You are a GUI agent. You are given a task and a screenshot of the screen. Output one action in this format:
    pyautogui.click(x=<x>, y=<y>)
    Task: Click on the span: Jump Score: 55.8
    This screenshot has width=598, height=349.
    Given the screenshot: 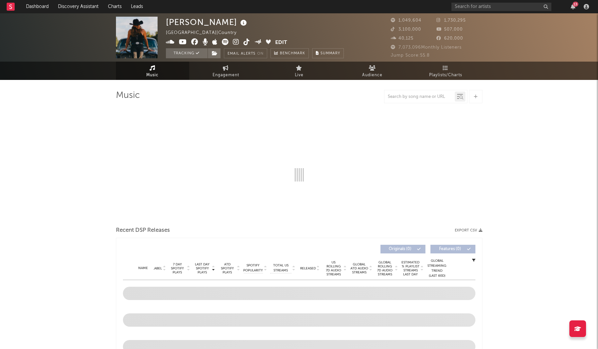 What is the action you would take?
    pyautogui.click(x=410, y=55)
    